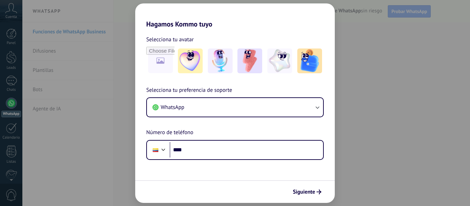 This screenshot has height=206, width=470. What do you see at coordinates (235, 16) in the screenshot?
I see `h2: Hagamos Kommo tuyo` at bounding box center [235, 16].